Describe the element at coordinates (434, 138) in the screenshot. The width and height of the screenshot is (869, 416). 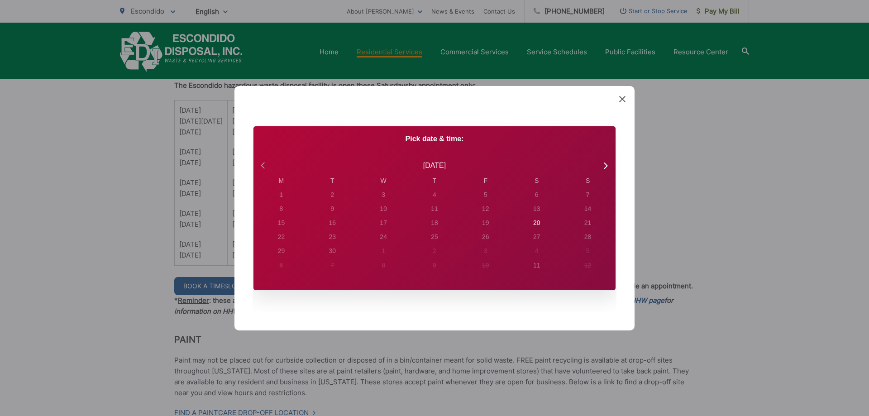
I see `p: Pick date & time:` at that location.